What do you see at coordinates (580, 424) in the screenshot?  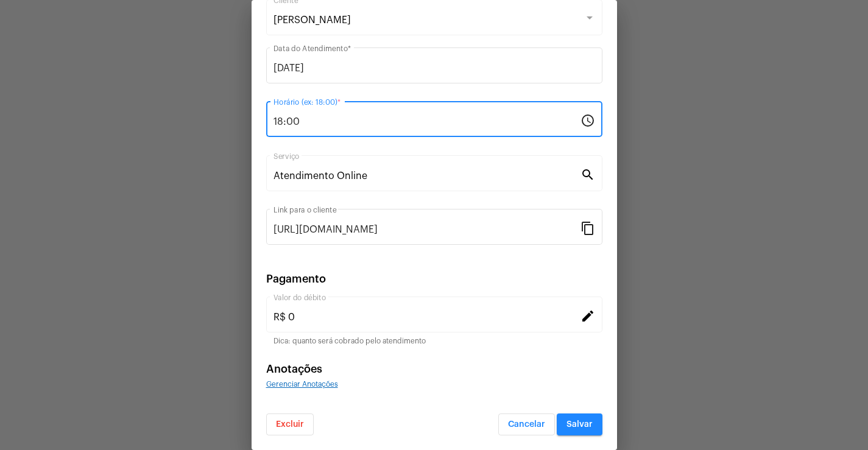 I see `button: Salvar` at bounding box center [580, 424].